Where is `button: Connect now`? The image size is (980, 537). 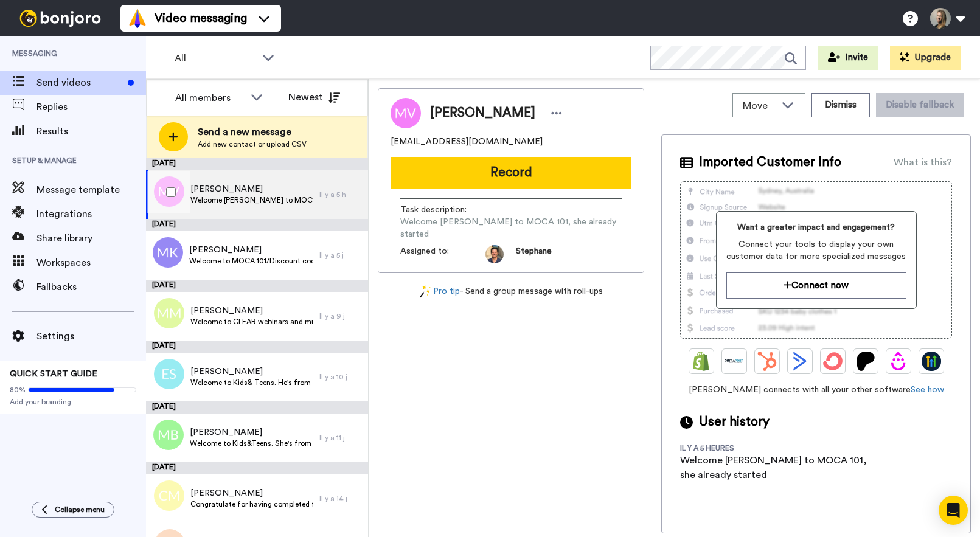 button: Connect now is located at coordinates (816, 286).